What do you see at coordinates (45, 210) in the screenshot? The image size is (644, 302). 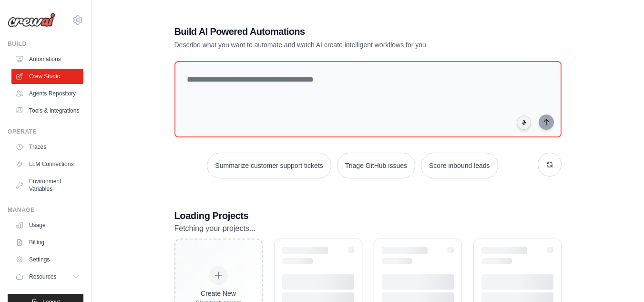 I see `div: Manage` at bounding box center [45, 210].